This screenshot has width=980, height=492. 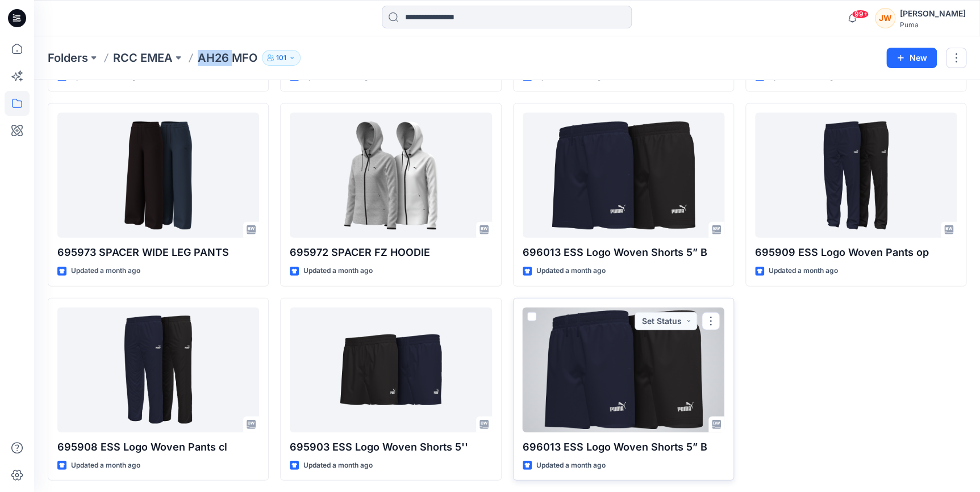 I want to click on p: 695972 SPACER FZ HOODIE, so click(x=390, y=253).